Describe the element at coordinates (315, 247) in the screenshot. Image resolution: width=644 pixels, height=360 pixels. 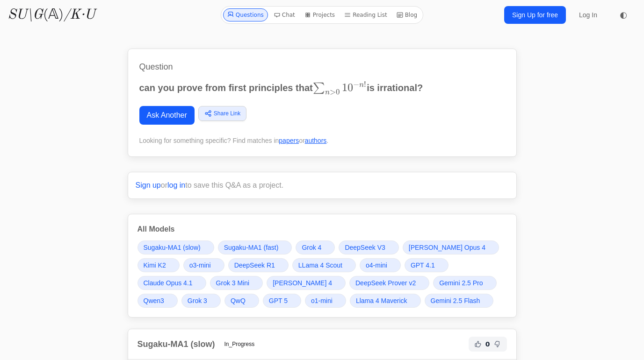
I see `a: Grok 4` at that location.